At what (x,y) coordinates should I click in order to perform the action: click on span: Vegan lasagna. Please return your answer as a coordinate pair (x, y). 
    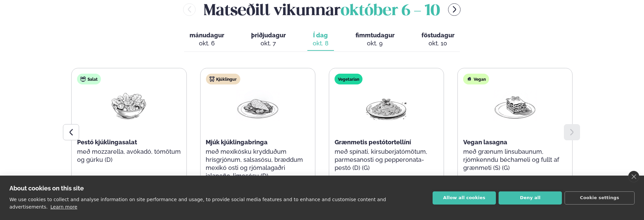
    Looking at the image, I should click on (485, 142).